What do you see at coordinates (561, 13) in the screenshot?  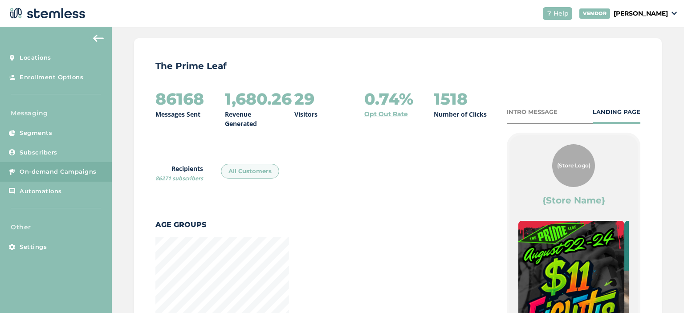 I see `span: Help` at bounding box center [561, 13].